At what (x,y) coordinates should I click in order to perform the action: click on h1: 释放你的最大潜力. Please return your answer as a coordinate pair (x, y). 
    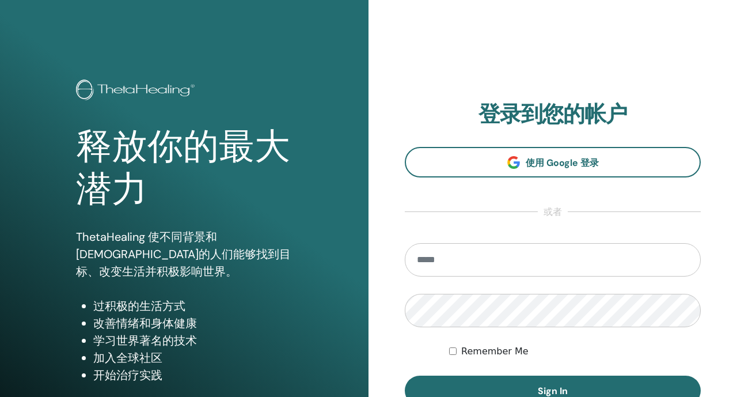
    Looking at the image, I should click on (184, 168).